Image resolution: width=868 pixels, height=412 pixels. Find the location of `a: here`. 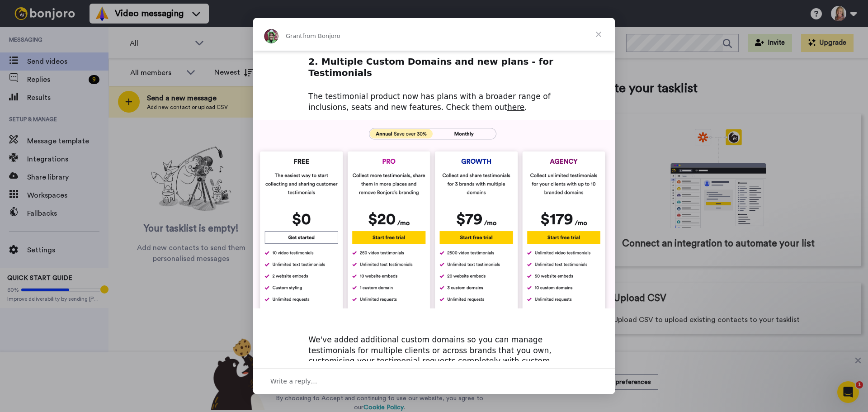

a: here is located at coordinates (516, 107).